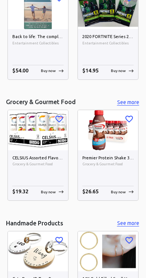 Image resolution: width=146 pixels, height=278 pixels. Describe the element at coordinates (90, 71) in the screenshot. I see `span: $ 14.95` at that location.